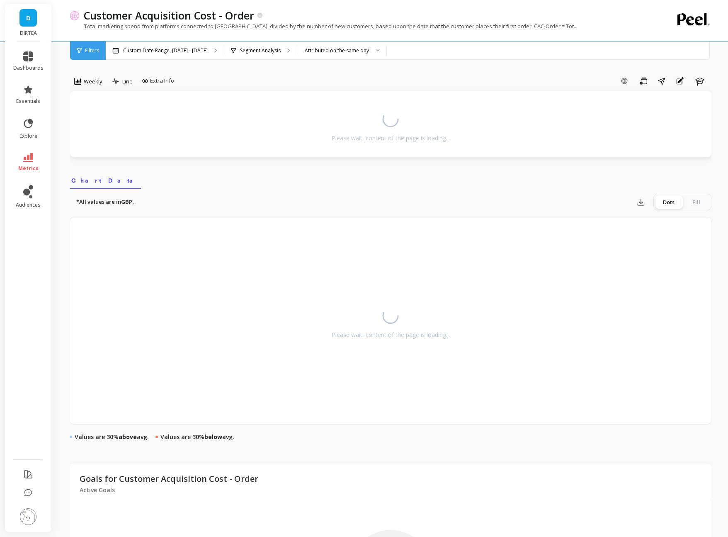 Image resolution: width=728 pixels, height=537 pixels. I want to click on p: Goals for Customer Acquisition Cost - Order, so click(169, 479).